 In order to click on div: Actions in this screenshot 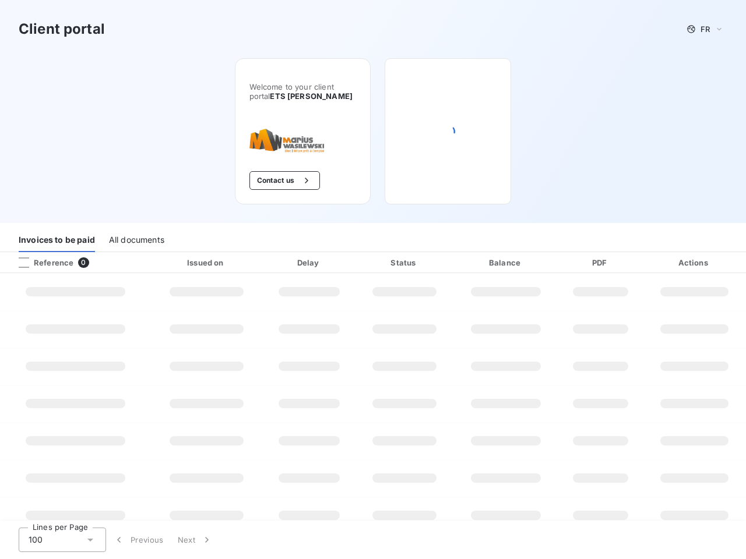, I will do `click(694, 263)`.